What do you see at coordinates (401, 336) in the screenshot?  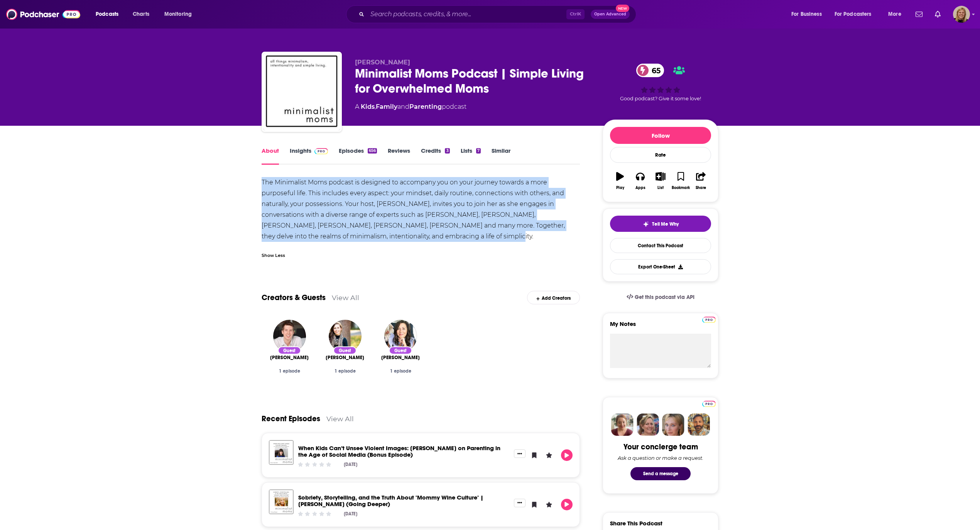 I see `img: Myquillyn Smith` at bounding box center [401, 336].